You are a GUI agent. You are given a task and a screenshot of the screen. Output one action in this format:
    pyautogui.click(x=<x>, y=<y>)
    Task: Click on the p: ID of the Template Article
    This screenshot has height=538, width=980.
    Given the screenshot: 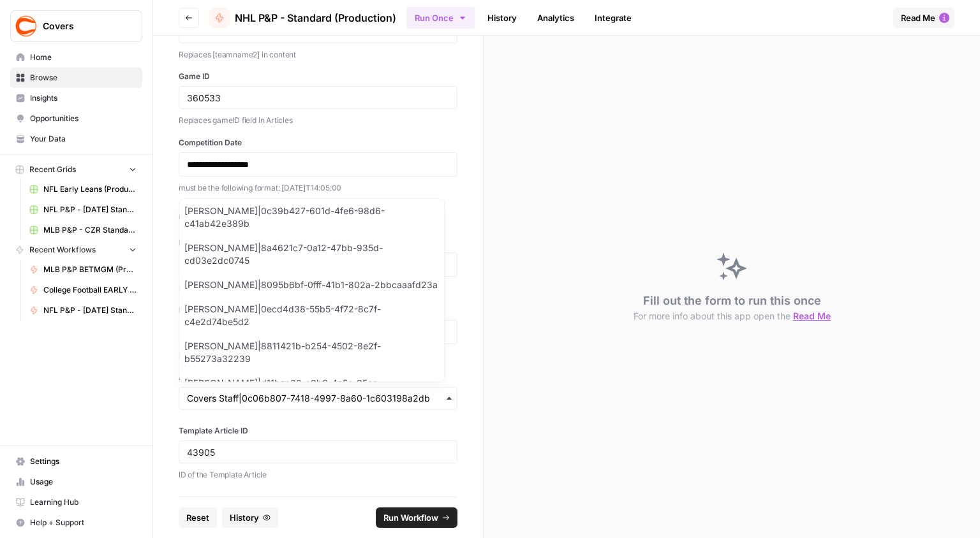 What is the action you would take?
    pyautogui.click(x=317, y=475)
    